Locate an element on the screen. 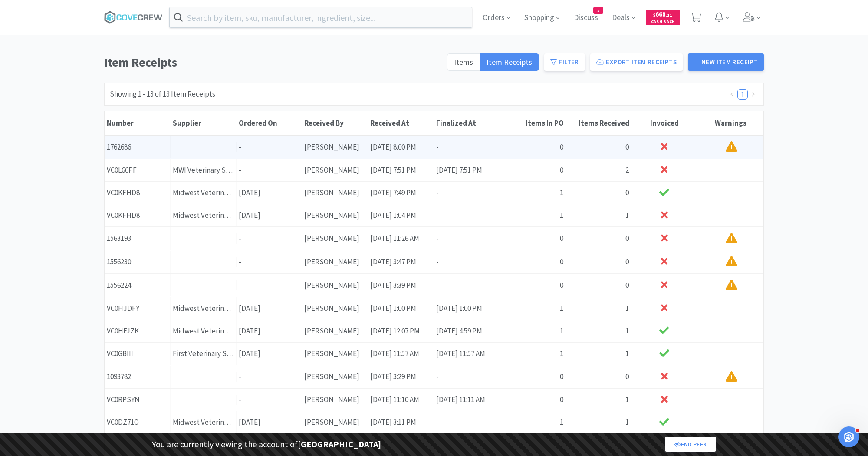 This screenshot has width=868, height=456. h1: Item Receipts is located at coordinates (273, 62).